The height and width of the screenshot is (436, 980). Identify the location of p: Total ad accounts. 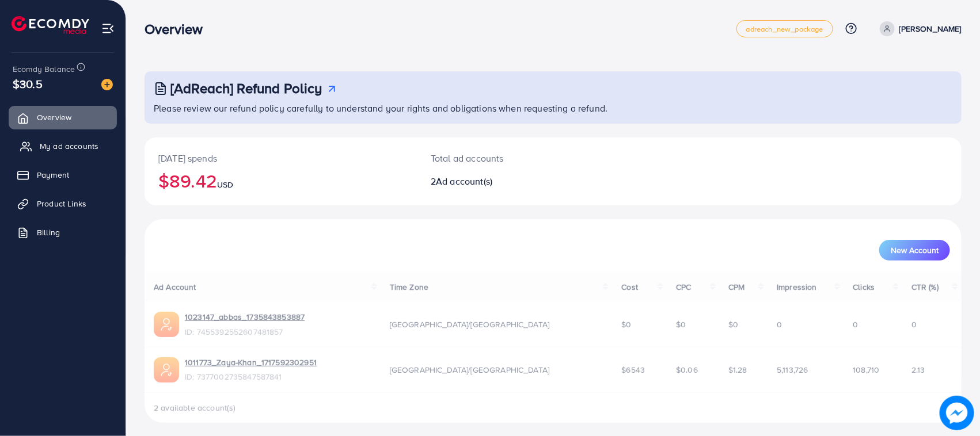
(519, 159).